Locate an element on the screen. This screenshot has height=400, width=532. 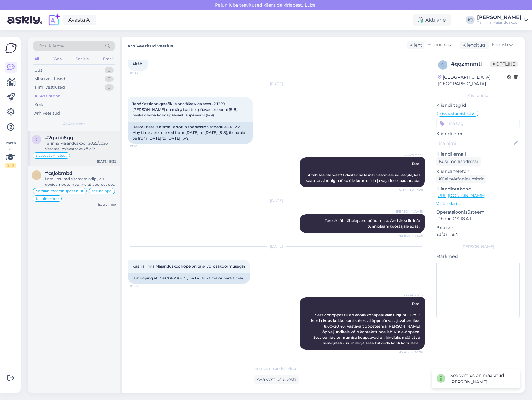
span: #csjobmbd is located at coordinates (58, 173).